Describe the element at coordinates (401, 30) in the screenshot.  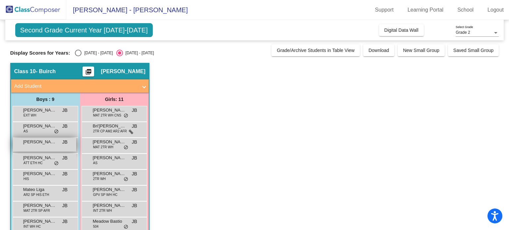
I see `span: Digital Data Wall` at that location.